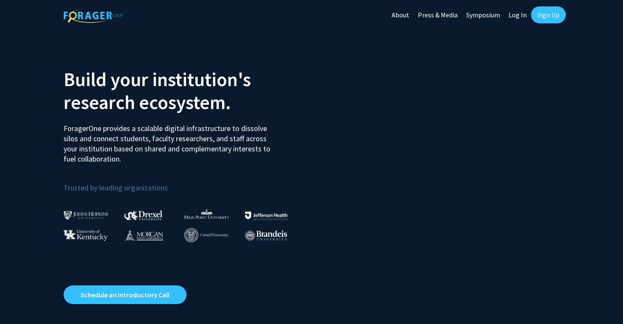 The width and height of the screenshot is (623, 324). Describe the element at coordinates (207, 214) in the screenshot. I see `img: High Point University` at that location.